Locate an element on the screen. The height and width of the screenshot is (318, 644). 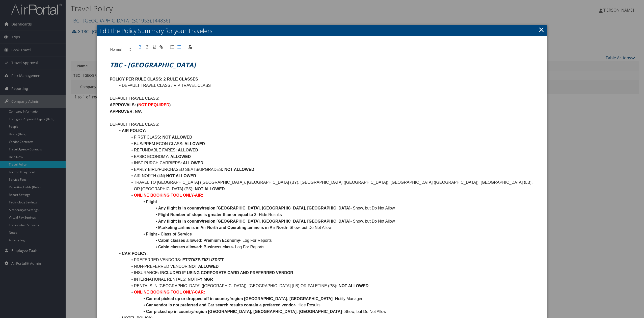
strong: ALLOWED is located at coordinates (188, 150).